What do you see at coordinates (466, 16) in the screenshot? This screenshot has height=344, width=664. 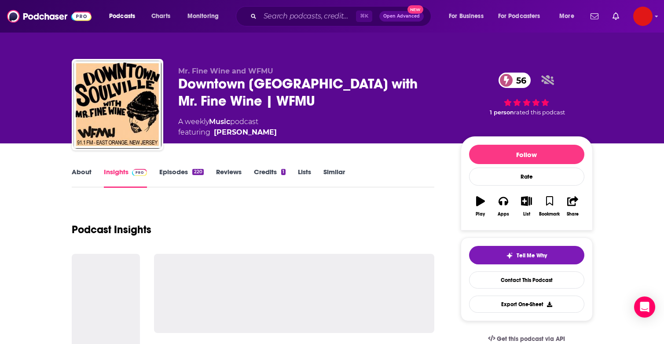 I see `span: For Business` at bounding box center [466, 16].